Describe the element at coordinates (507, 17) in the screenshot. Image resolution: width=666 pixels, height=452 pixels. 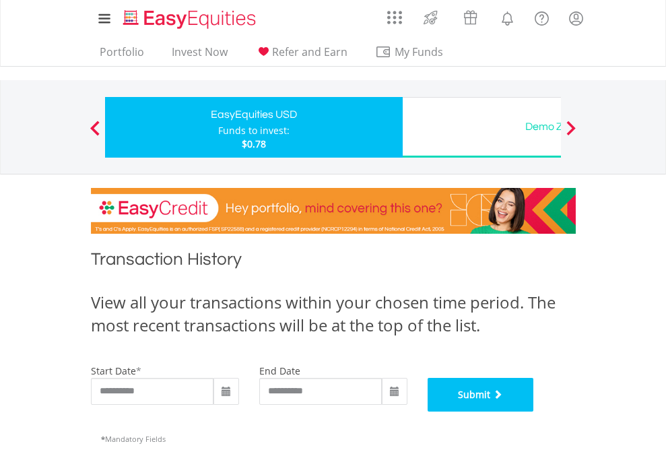
I see `a: Notifications` at that location.